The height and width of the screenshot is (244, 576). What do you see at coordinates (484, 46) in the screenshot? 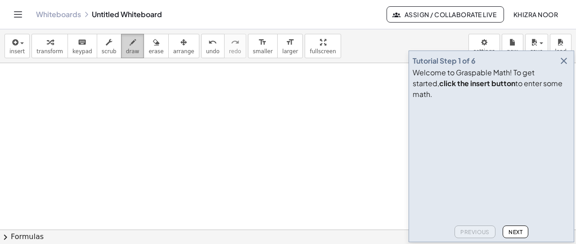
I see `button: settings` at bounding box center [484, 46].